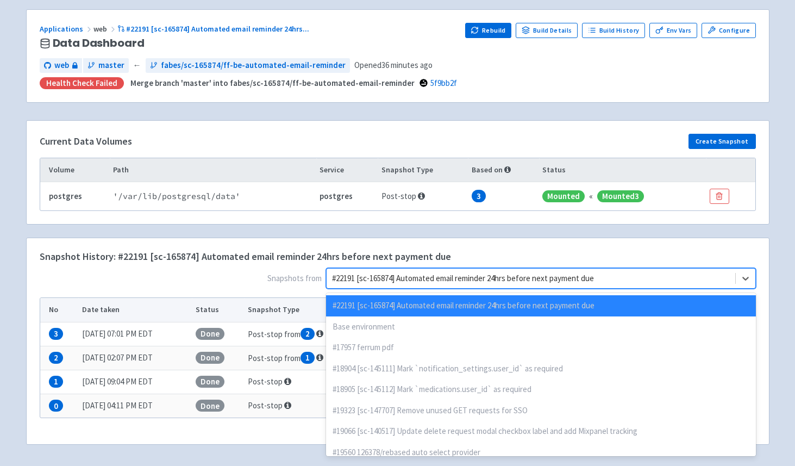 Image resolution: width=795 pixels, height=466 pixels. I want to click on a: Applications, so click(66, 29).